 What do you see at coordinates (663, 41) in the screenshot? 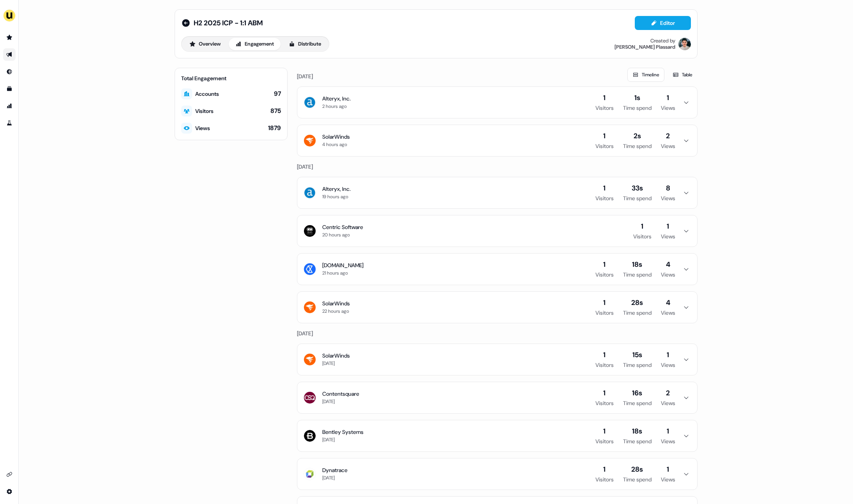
I see `div: Created by` at bounding box center [663, 41].